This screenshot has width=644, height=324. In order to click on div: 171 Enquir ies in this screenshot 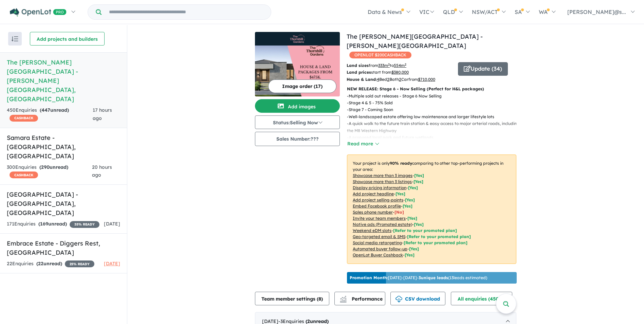, I will do `click(53, 224)`.